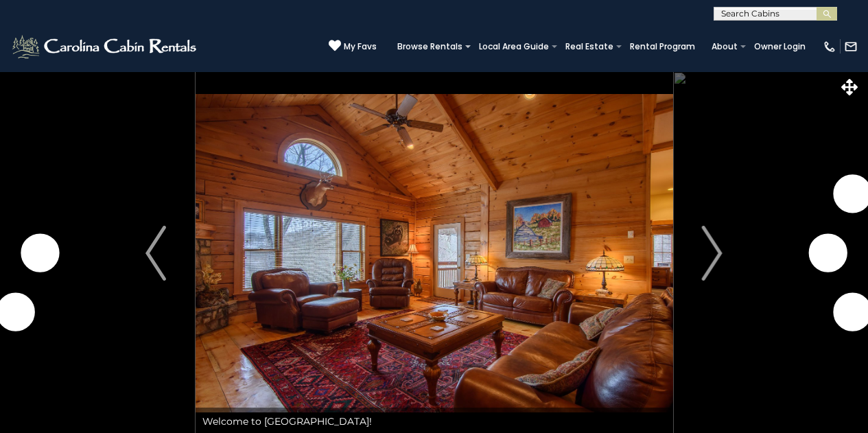  What do you see at coordinates (725, 47) in the screenshot?
I see `a: About` at bounding box center [725, 47].